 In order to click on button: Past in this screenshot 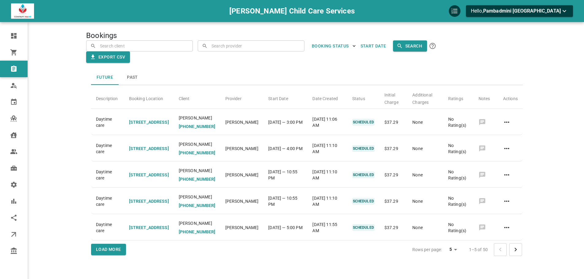, I will do `click(133, 78)`.